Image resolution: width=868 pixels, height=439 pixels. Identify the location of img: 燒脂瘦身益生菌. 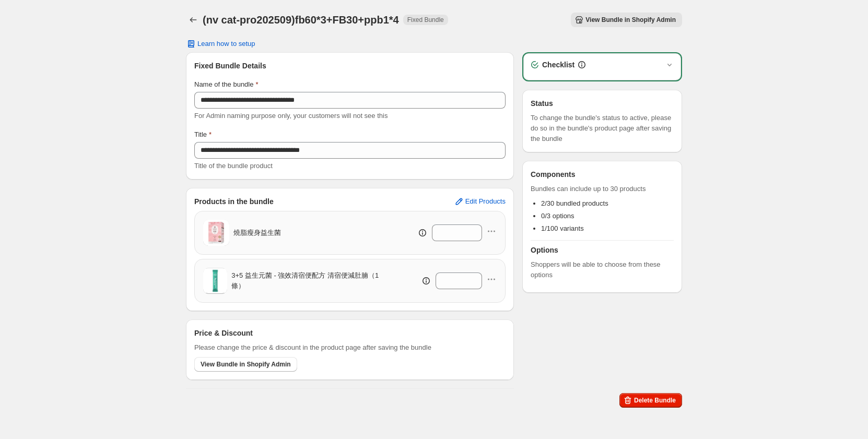
(216, 233).